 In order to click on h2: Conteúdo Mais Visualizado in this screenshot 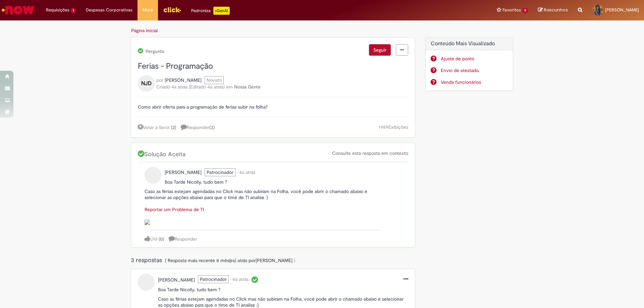, I will do `click(469, 44)`.